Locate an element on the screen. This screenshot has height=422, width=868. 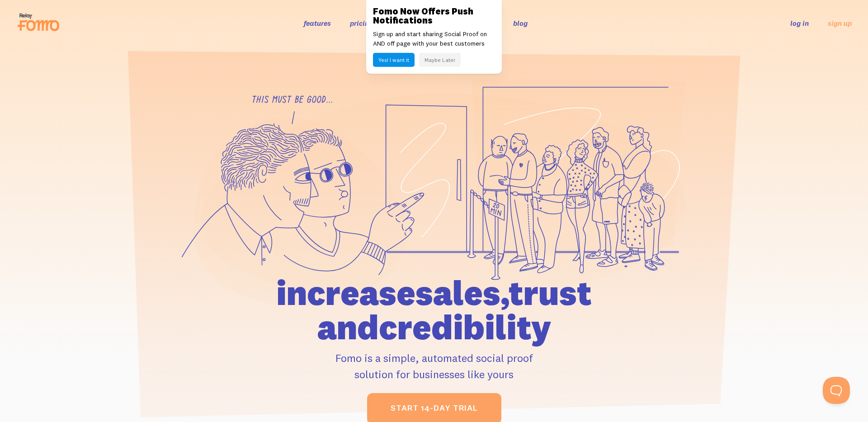
button: Maybe Later is located at coordinates (440, 60).